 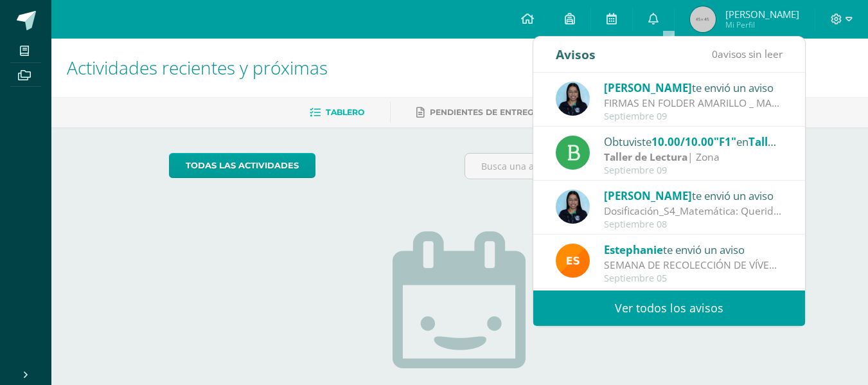 What do you see at coordinates (747, 54) in the screenshot?
I see `span: avisos sin leer` at bounding box center [747, 54].